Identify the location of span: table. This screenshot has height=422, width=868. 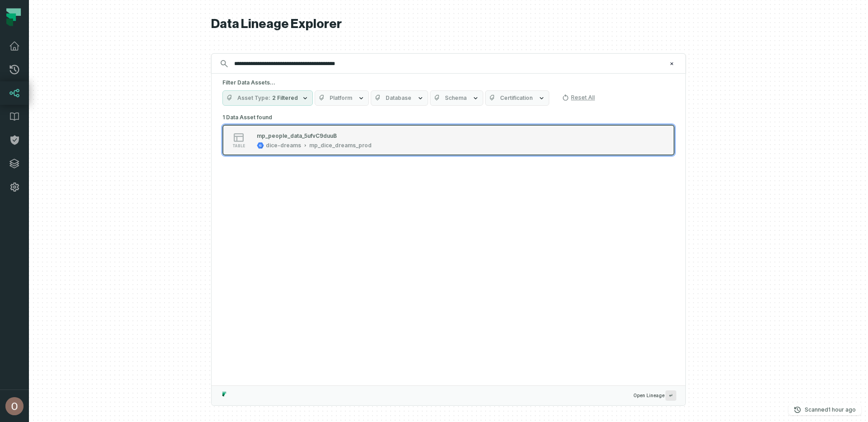
(238, 146).